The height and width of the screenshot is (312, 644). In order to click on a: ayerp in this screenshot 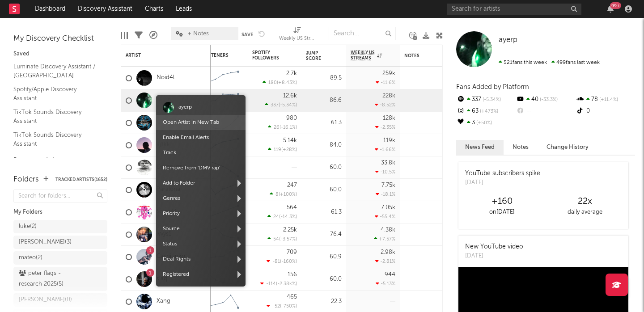, I will do `click(508, 40)`.